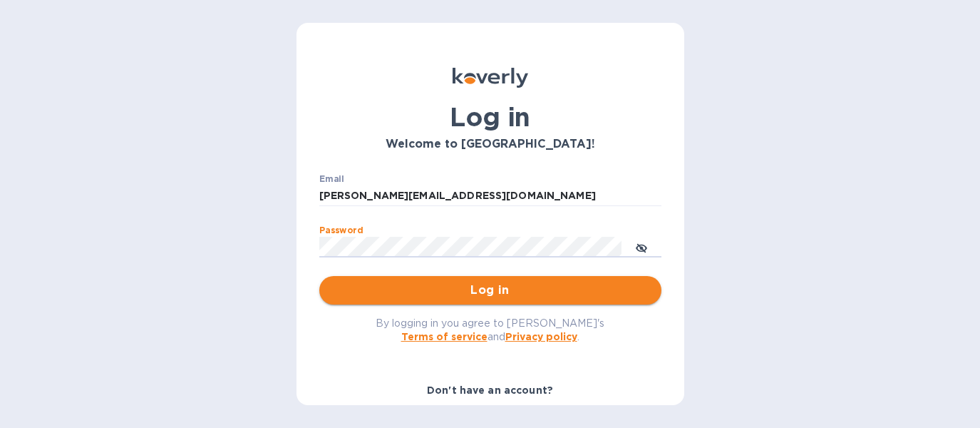 Image resolution: width=980 pixels, height=428 pixels. Describe the element at coordinates (491, 117) in the screenshot. I see `h1: Log in` at that location.